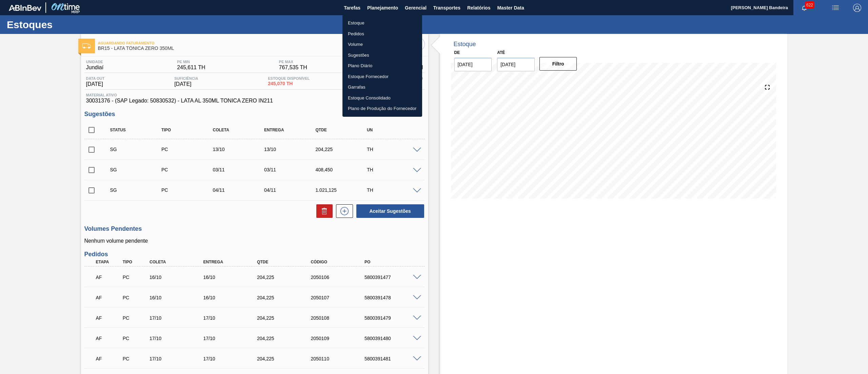  What do you see at coordinates (382, 109) in the screenshot?
I see `li: Plano de Produção do Fornecedor` at bounding box center [382, 109].